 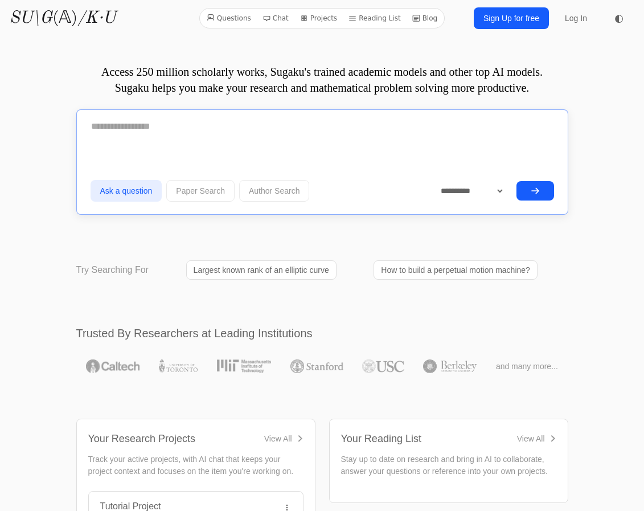 I want to click on h2: Trusted By Researchers at Leading Institutions, so click(x=322, y=333).